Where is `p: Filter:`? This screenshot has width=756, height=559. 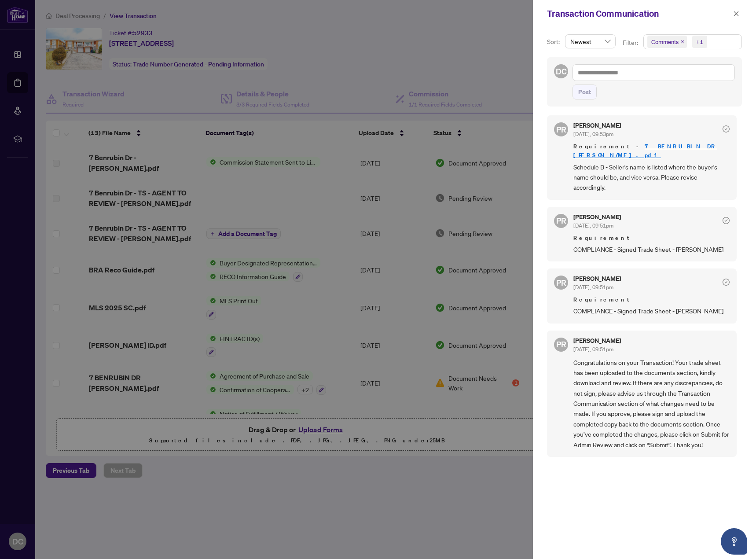
p: Filter: is located at coordinates (632, 43).